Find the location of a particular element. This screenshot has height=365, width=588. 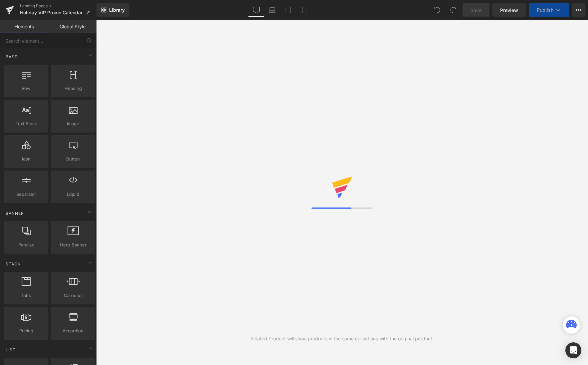

button: Publish is located at coordinates (549, 10).